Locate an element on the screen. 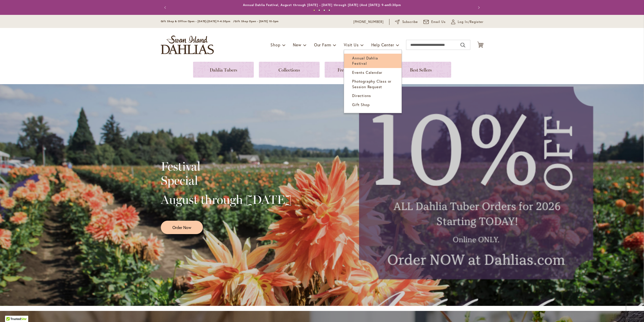 This screenshot has width=644, height=322. span: Annual Dahlia Festival is located at coordinates (365, 61).